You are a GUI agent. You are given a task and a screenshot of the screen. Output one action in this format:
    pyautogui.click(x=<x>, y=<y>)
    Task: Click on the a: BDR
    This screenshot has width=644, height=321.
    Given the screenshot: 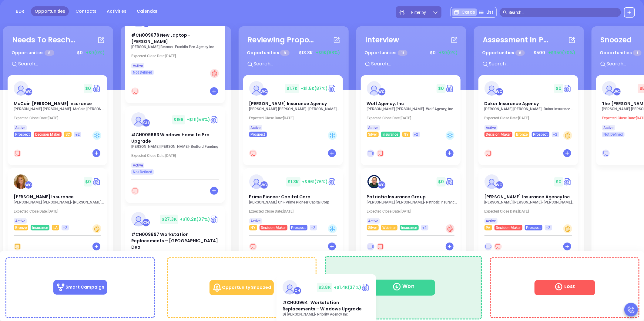 What is the action you would take?
    pyautogui.click(x=20, y=11)
    